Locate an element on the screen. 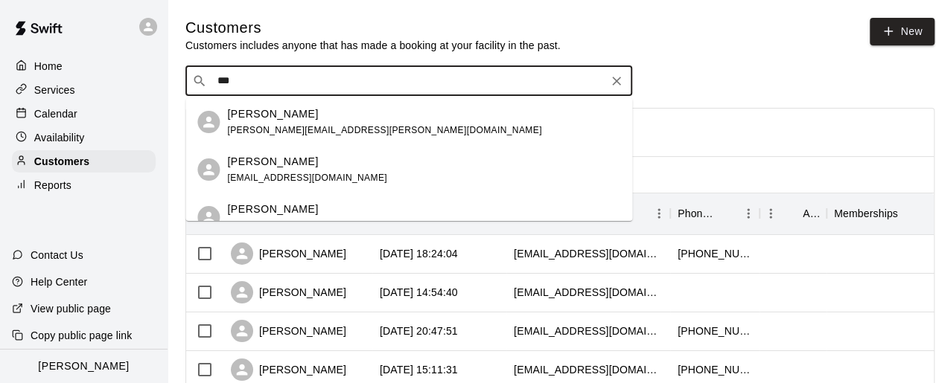 The height and width of the screenshot is (383, 936). div: Email is located at coordinates (588, 214).